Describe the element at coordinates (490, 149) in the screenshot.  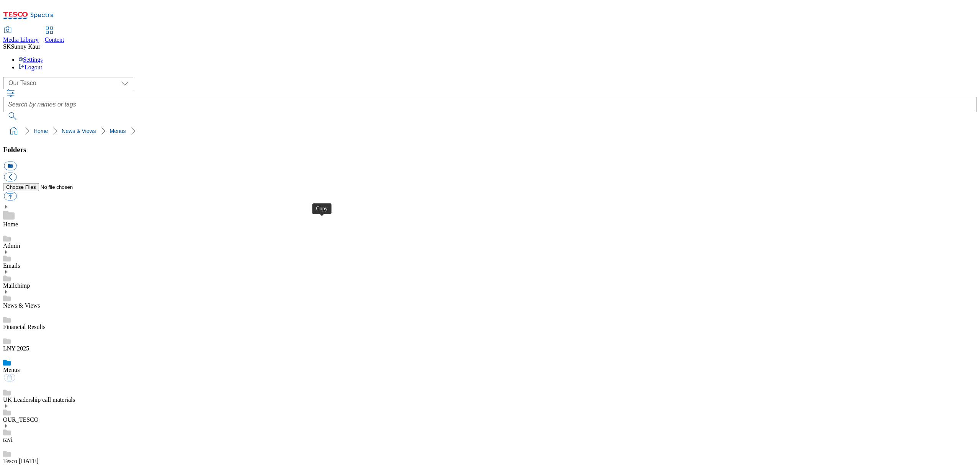
I see `h3: Folders` at that location.